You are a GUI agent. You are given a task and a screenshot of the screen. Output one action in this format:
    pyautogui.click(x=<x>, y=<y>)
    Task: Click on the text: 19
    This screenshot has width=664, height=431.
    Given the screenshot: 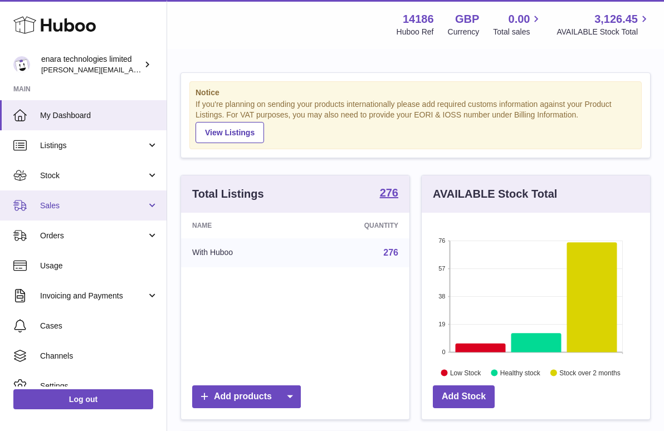 What is the action you would take?
    pyautogui.click(x=442, y=324)
    